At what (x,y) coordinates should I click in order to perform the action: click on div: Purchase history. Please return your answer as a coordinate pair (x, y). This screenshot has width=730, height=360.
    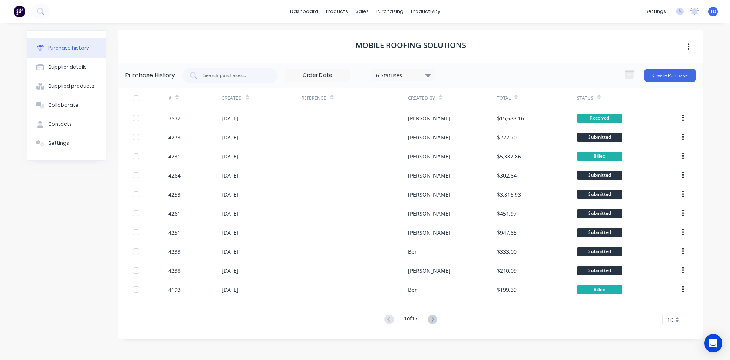
    Looking at the image, I should click on (68, 48).